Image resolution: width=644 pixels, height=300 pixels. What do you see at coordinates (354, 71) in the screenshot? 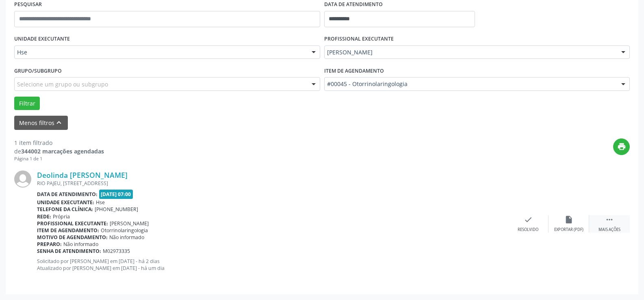
I see `label: Item de agendamento` at bounding box center [354, 71].